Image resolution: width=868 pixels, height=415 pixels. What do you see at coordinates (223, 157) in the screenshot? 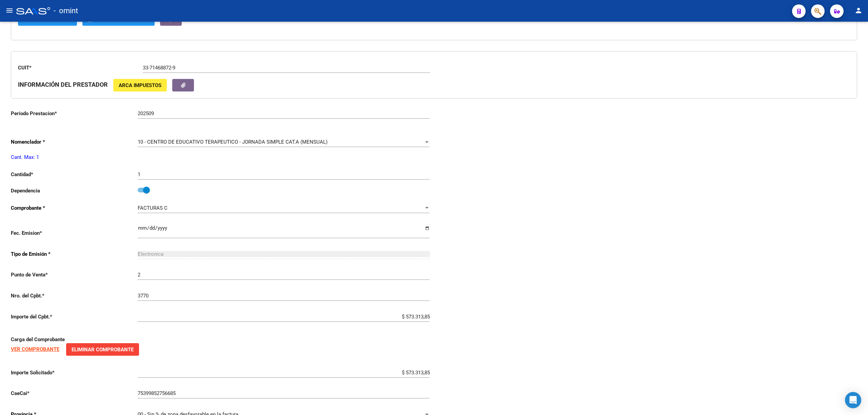
I see `p: Cant. Max: 1` at bounding box center [223, 157].